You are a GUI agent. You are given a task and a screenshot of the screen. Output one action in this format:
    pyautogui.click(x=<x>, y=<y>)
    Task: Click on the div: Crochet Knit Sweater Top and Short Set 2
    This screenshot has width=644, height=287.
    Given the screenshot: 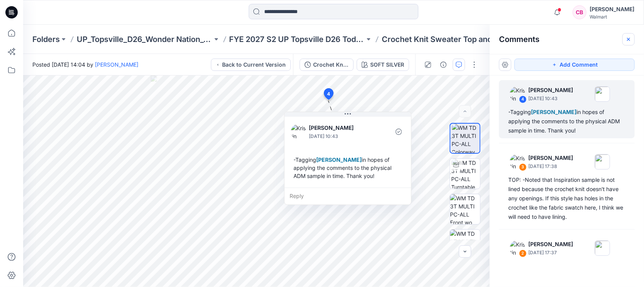 What is the action you would take?
    pyautogui.click(x=331, y=65)
    